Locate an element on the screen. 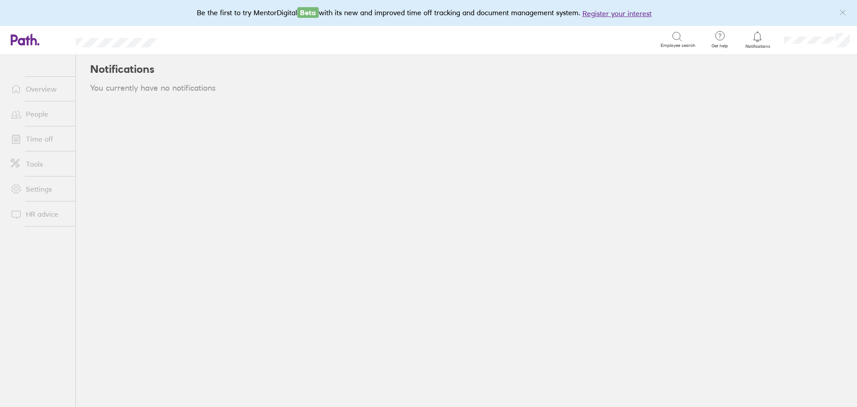  div: Be the first to try MentorDigital with its new and improved time off tracking and document manage... is located at coordinates (429, 13).